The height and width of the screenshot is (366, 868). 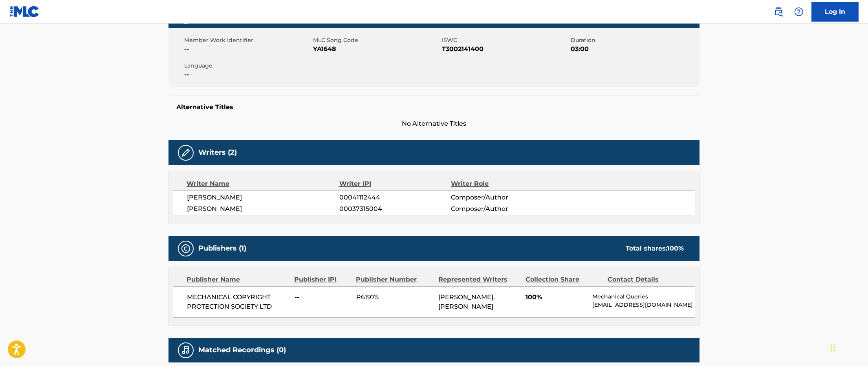 What do you see at coordinates (505, 49) in the screenshot?
I see `span: T3002141400` at bounding box center [505, 49].